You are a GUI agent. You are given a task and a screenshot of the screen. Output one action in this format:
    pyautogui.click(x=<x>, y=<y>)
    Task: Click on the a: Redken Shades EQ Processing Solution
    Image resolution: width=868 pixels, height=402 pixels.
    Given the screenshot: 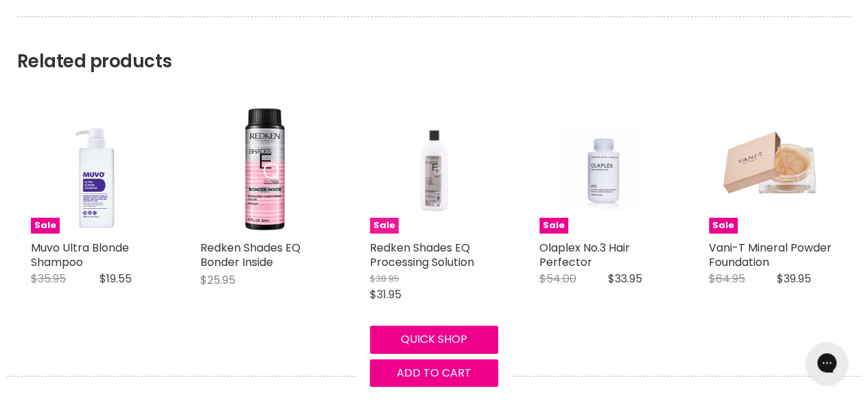 What is the action you would take?
    pyautogui.click(x=422, y=255)
    